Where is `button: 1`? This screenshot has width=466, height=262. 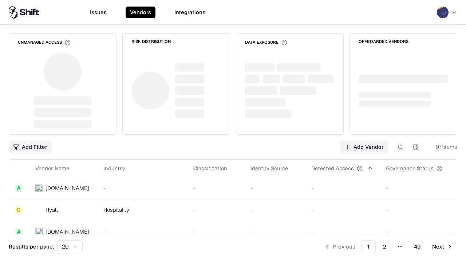
button: 1 is located at coordinates (368, 247).